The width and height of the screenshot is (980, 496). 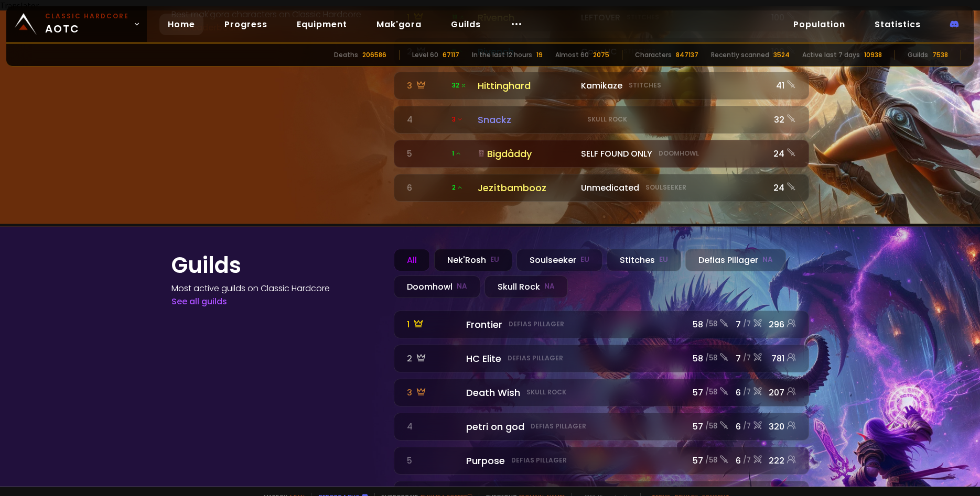 I want to click on div: SELF FOUND ONLY, so click(x=671, y=153).